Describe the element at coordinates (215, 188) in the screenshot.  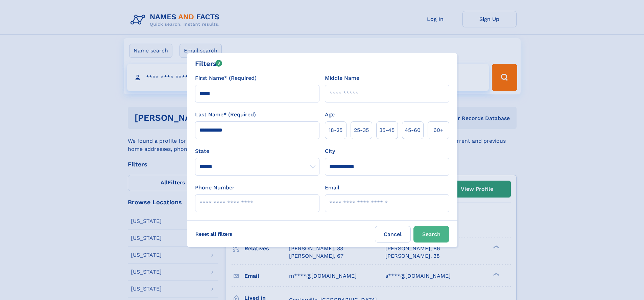
I see `label: Phone Number` at that location.